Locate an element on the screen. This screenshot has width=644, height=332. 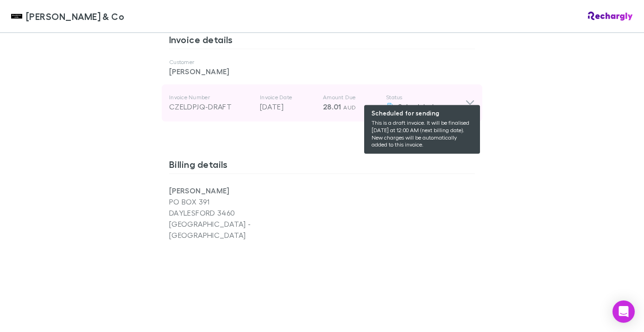
p: Invoice Number is located at coordinates (211, 98).